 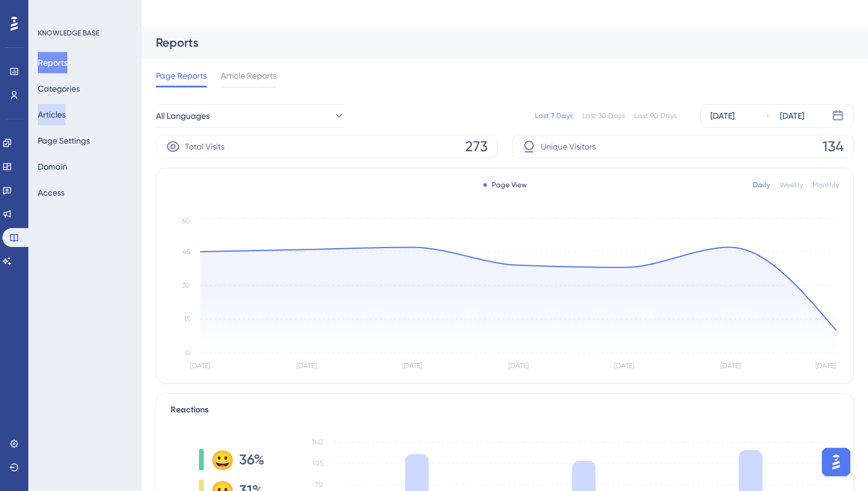 What do you see at coordinates (791, 185) in the screenshot?
I see `div: Weekly` at bounding box center [791, 185].